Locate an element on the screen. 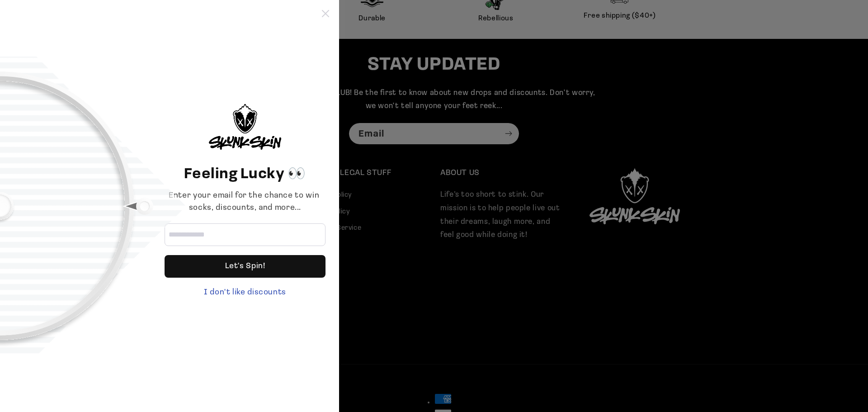 This screenshot has height=412, width=868. div: Let's Spin! is located at coordinates (245, 267).